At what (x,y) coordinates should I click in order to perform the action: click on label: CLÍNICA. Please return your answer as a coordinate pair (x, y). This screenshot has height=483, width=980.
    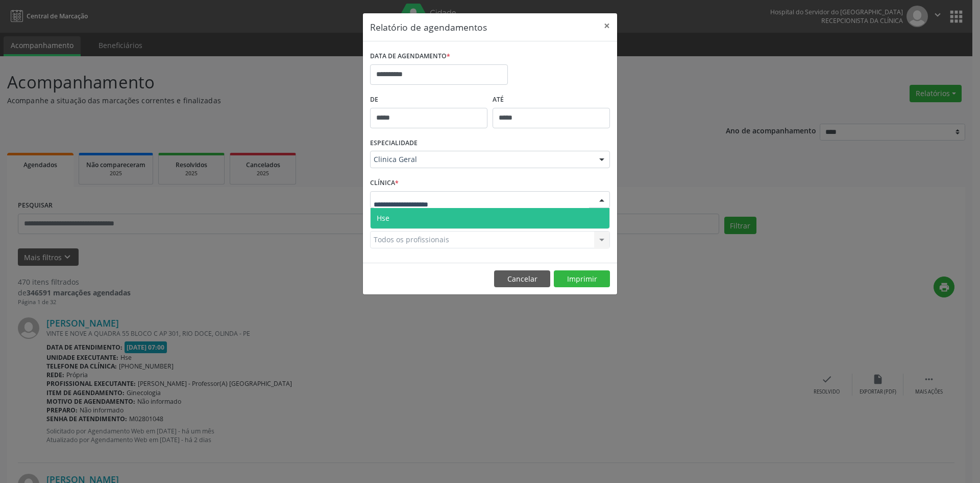
    Looking at the image, I should click on (384, 183).